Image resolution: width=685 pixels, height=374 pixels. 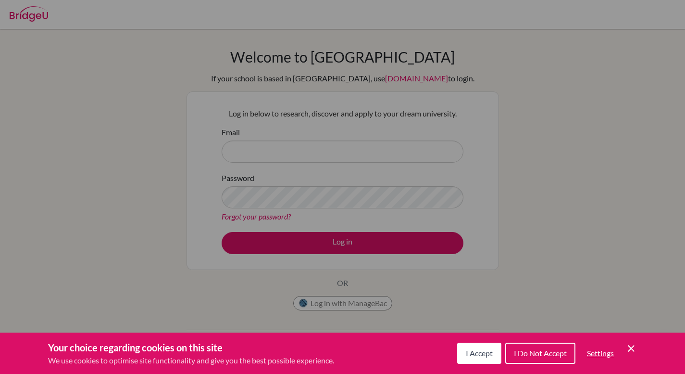 What do you see at coordinates (601, 353) in the screenshot?
I see `span: Settings` at bounding box center [601, 353].